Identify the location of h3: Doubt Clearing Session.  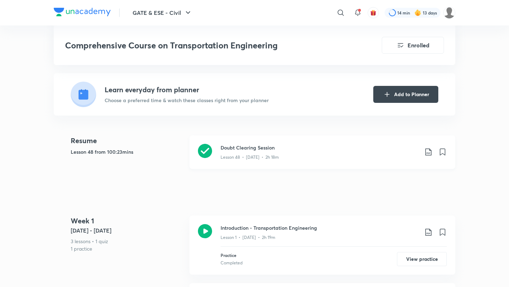
(319, 147).